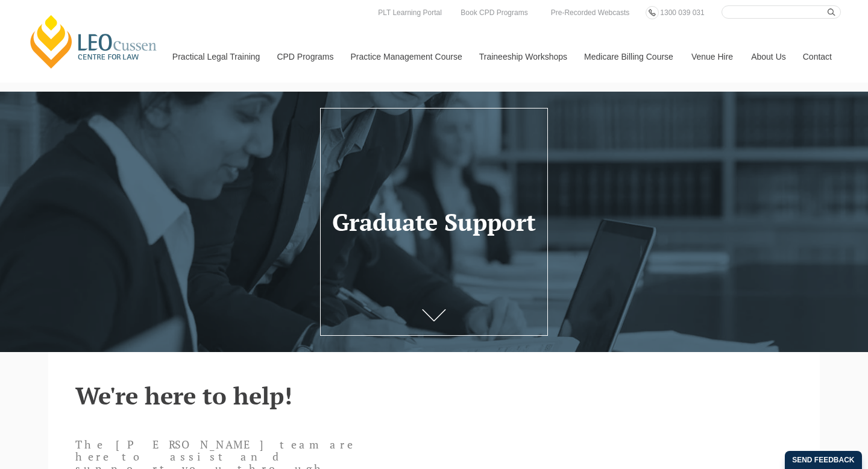  Describe the element at coordinates (304, 56) in the screenshot. I see `a: CPD Programs` at that location.